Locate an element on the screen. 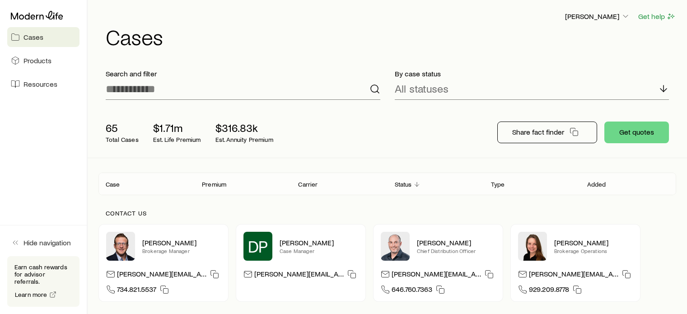  p: 65 is located at coordinates (122, 128).